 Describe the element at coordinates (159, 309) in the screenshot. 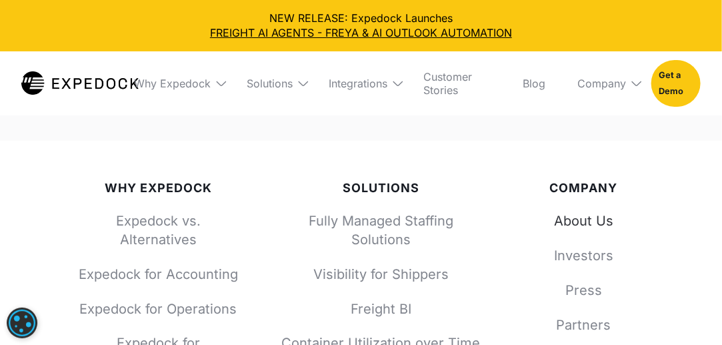

I see `a: Expedock for Operations` at that location.